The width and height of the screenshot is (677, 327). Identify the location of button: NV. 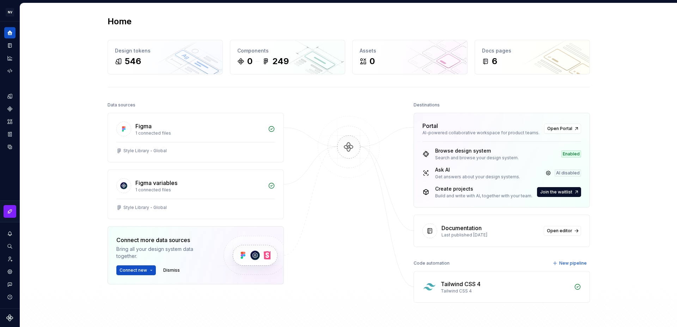
(10, 12).